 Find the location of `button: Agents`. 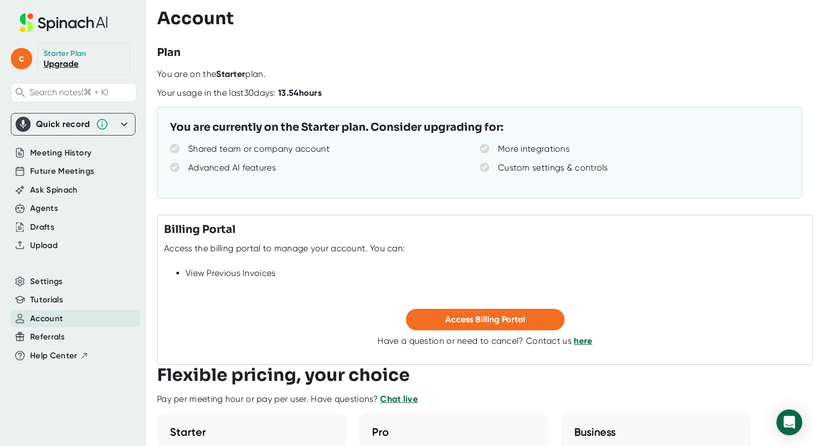

button: Agents is located at coordinates (44, 208).